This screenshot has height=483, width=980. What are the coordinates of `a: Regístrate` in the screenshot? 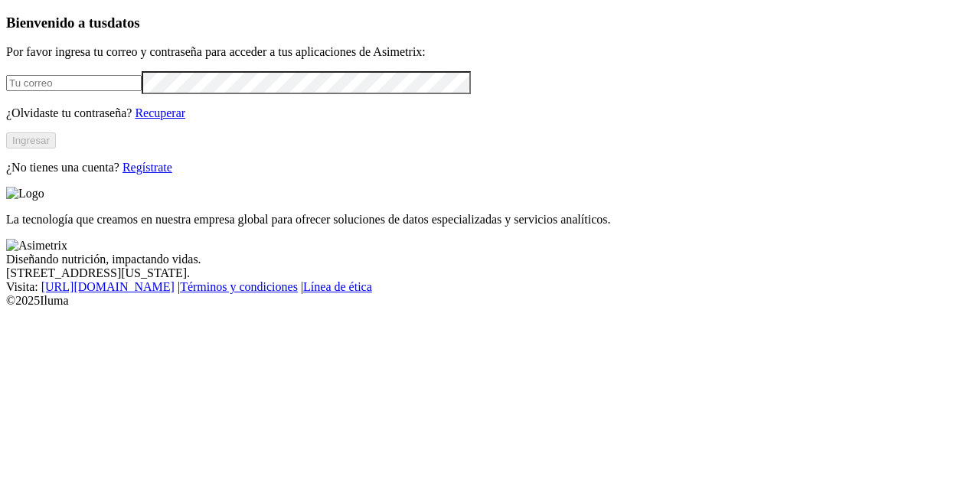 It's located at (147, 167).